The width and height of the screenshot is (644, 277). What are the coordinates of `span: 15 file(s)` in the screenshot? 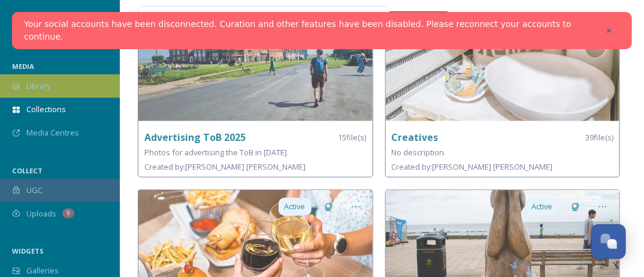 It's located at (352, 137).